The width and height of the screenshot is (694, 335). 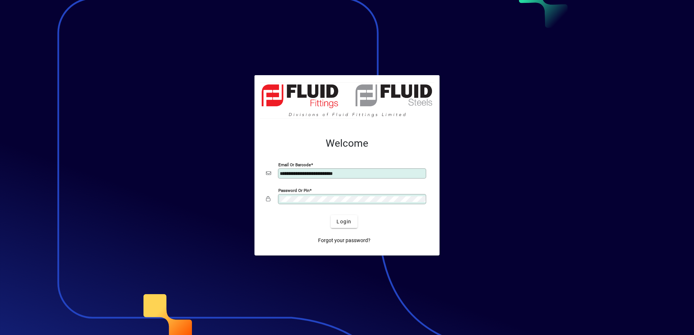 I want to click on a: Forgot your password?, so click(x=344, y=240).